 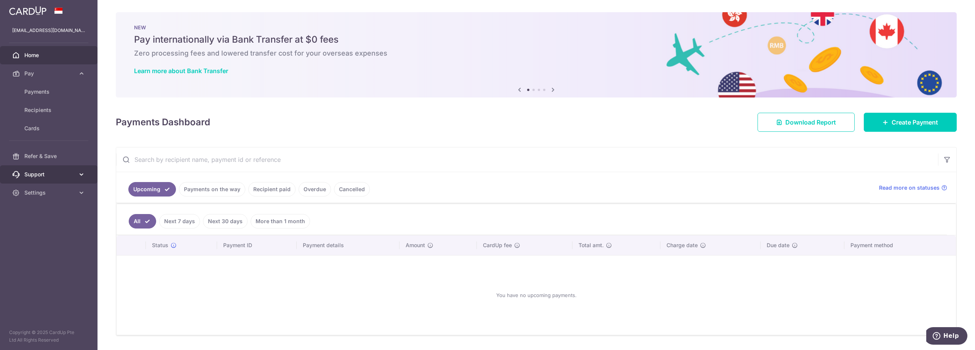 I want to click on h5: Pay internationally via Bank Transfer at $0 fees, so click(x=536, y=40).